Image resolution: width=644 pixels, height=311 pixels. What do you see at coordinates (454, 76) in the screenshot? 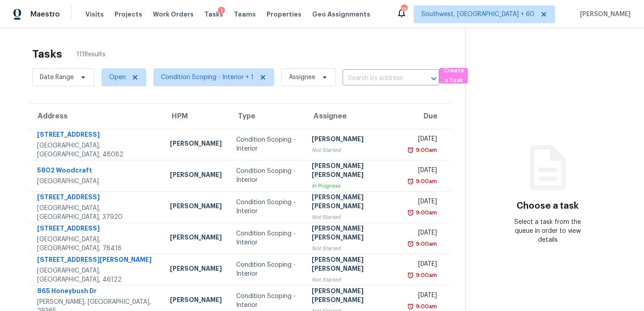
I see `button: Create a Task` at bounding box center [454, 76].